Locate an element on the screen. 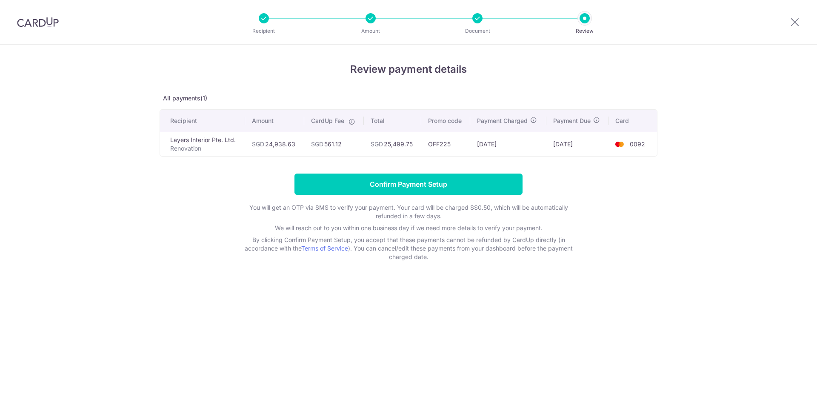 Image resolution: width=817 pixels, height=402 pixels. td: 24,938.63 is located at coordinates (274, 144).